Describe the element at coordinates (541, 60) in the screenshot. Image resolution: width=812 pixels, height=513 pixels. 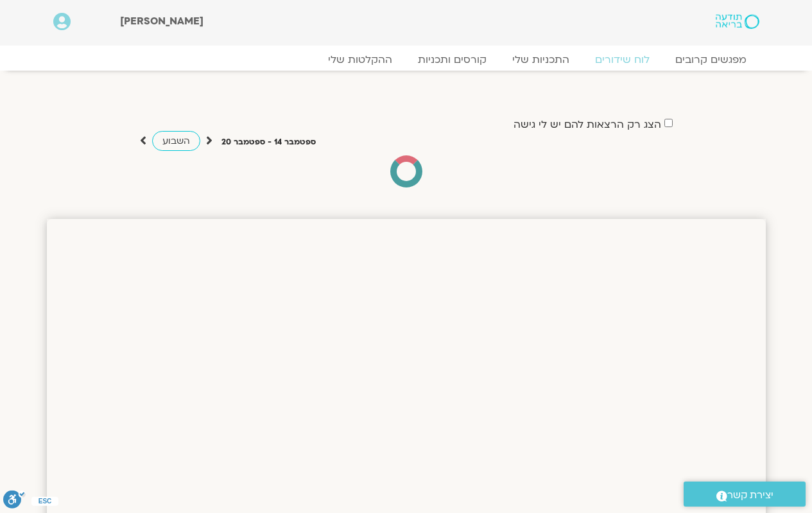
I see `a: התכניות שלי` at that location.